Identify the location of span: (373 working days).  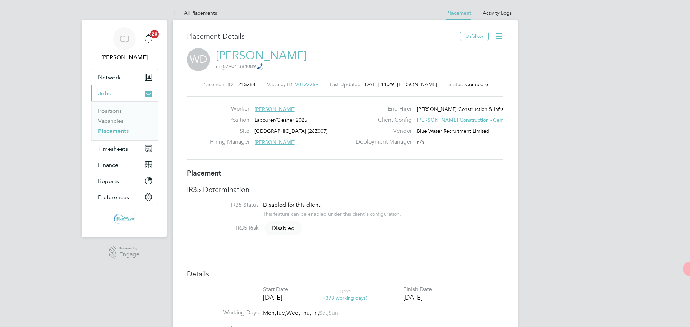
(345, 298).